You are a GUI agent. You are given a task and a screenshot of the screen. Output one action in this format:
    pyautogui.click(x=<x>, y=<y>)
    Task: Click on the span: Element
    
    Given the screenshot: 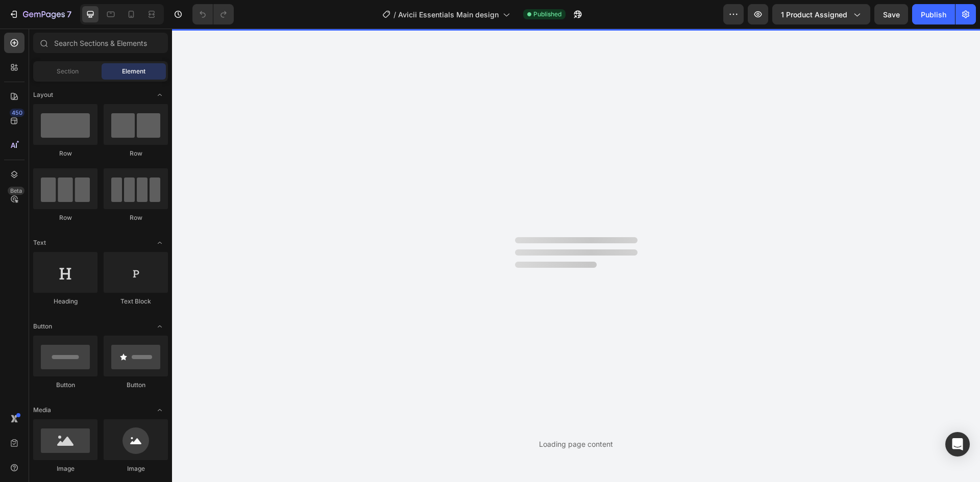 What is the action you would take?
    pyautogui.click(x=134, y=71)
    